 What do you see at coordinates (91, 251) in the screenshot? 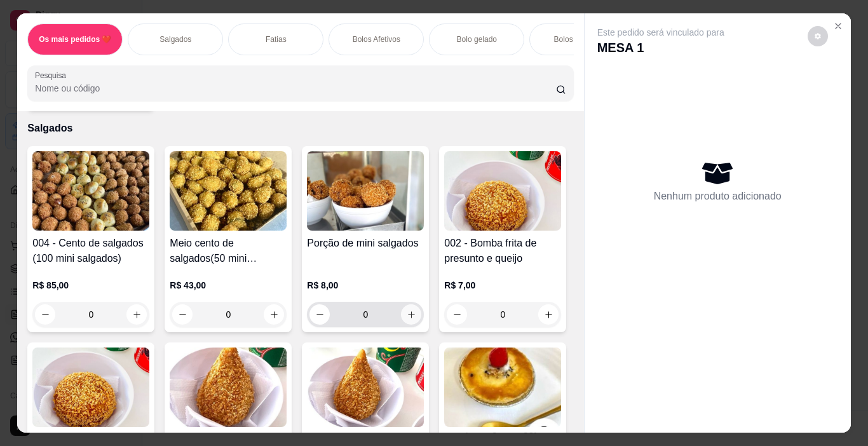
I see `h4: 004 - Cento de salgados (100 mini salgados)` at bounding box center [91, 251].